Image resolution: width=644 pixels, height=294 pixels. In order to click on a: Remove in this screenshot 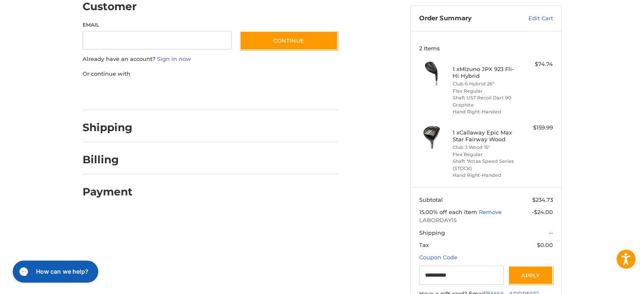, I will do `click(490, 212)`.